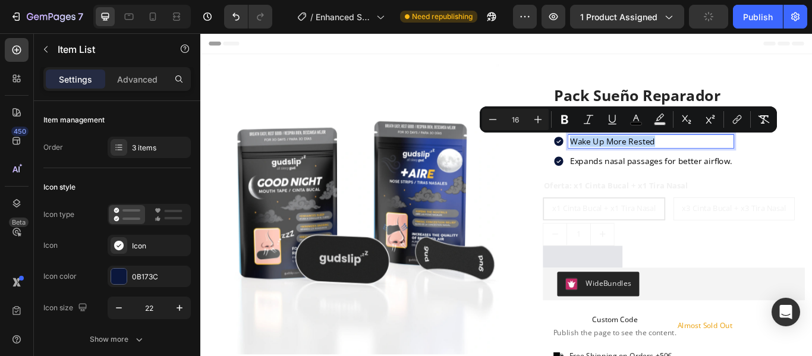  Describe the element at coordinates (758, 17) in the screenshot. I see `button: Publish` at that location.